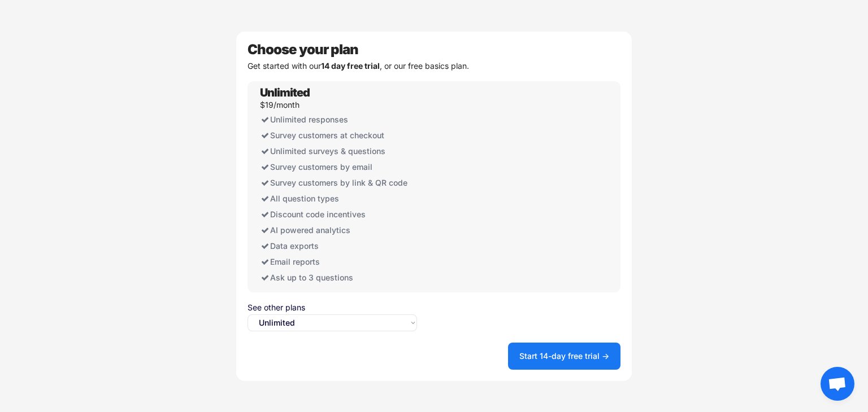 This screenshot has height=412, width=868. What do you see at coordinates (838, 384) in the screenshot?
I see `div: Ouvrir le chat` at bounding box center [838, 384].